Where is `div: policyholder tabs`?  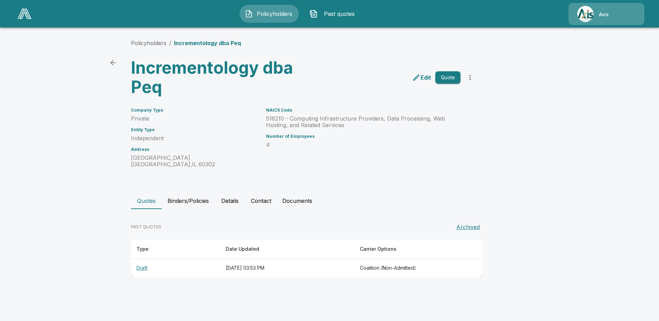 div: policyholder tabs is located at coordinates (329, 201).